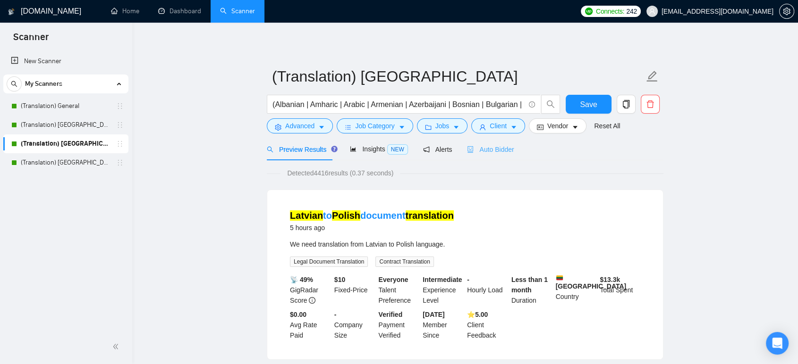 This screenshot has width=798, height=364. I want to click on input: Scanner name..., so click(458, 76).